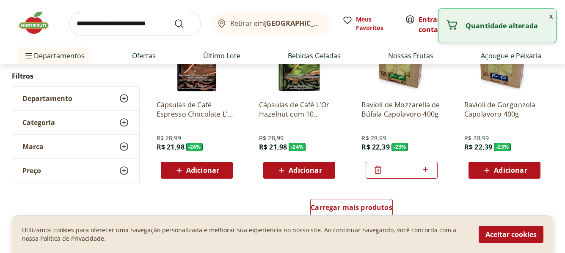 The height and width of the screenshot is (253, 565). What do you see at coordinates (197, 110) in the screenshot?
I see `a: Cápsulas de Café Espresso Chocolate L'Or com 10 Unidades` at bounding box center [197, 110].